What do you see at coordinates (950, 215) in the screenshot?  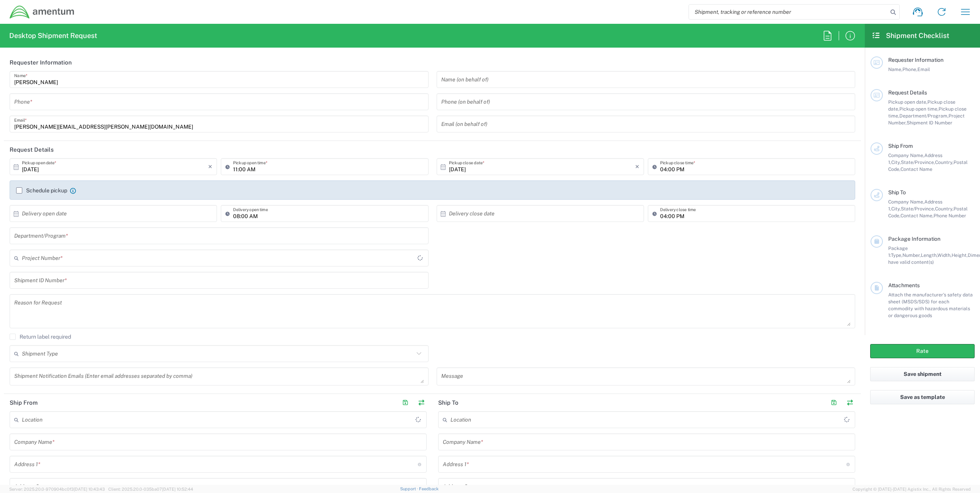 I see `span: Phone Number` at bounding box center [950, 215].